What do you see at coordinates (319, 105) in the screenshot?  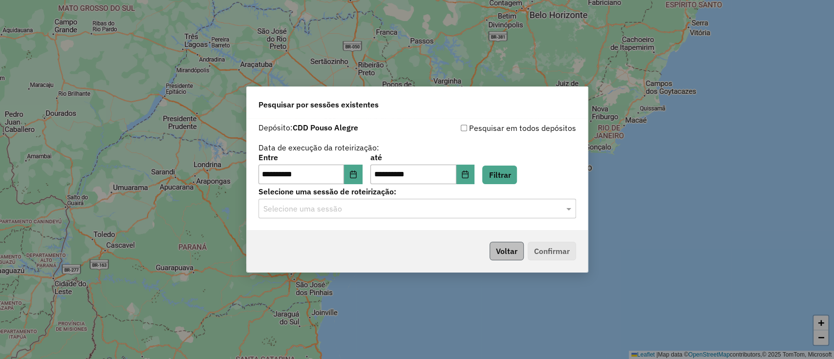 I see `span: Pesquisar por sessões existentes` at bounding box center [319, 105].